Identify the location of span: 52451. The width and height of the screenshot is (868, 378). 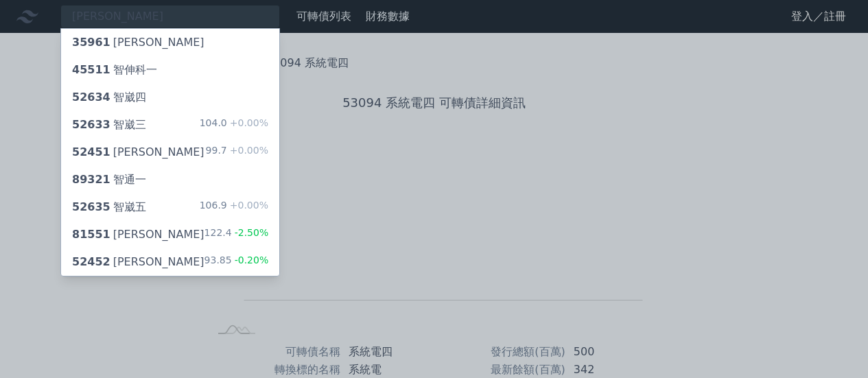
(91, 152).